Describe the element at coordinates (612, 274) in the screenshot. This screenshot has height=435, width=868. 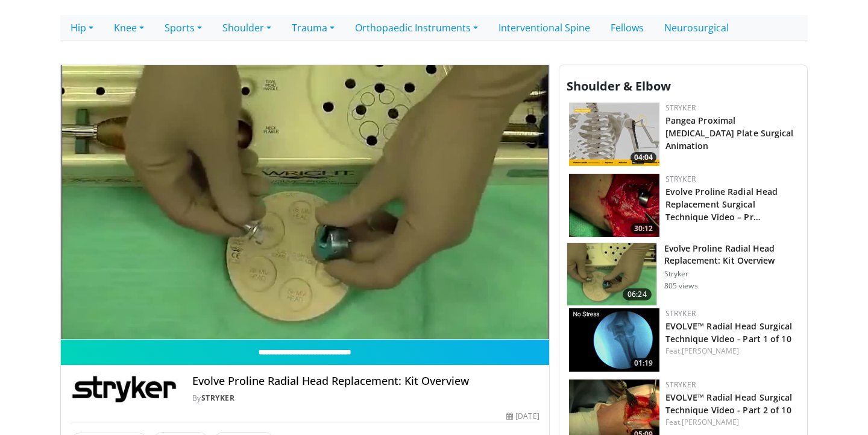
I see `img: 64cb395d-a0e2-4f85-9b10-a0afb4ea2778.150x105_q85_crop-smart_upscale.jpg` at that location.